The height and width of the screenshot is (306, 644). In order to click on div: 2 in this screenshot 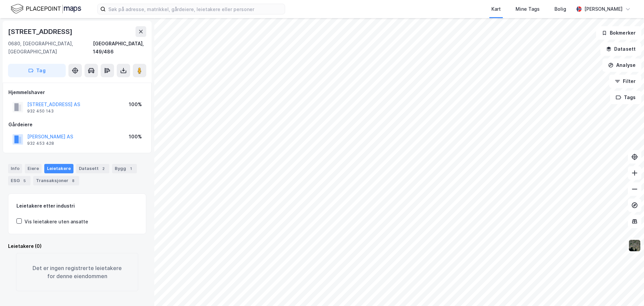, I will do `click(103, 169)`.